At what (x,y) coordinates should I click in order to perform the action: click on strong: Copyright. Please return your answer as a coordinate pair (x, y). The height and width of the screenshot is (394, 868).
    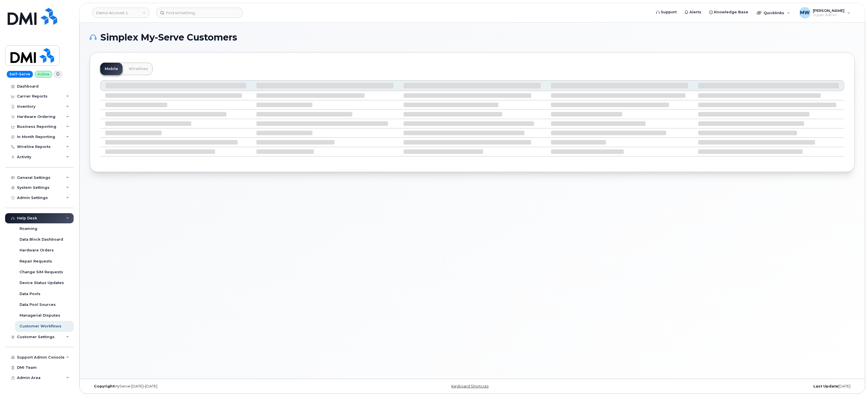
    Looking at the image, I should click on (104, 386).